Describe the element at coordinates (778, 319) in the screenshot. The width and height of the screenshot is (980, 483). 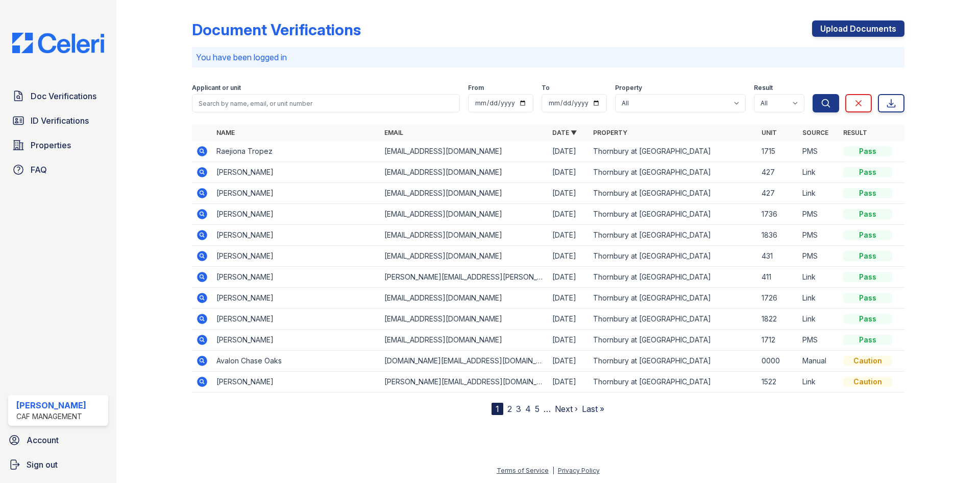
I see `td: 1822` at that location.